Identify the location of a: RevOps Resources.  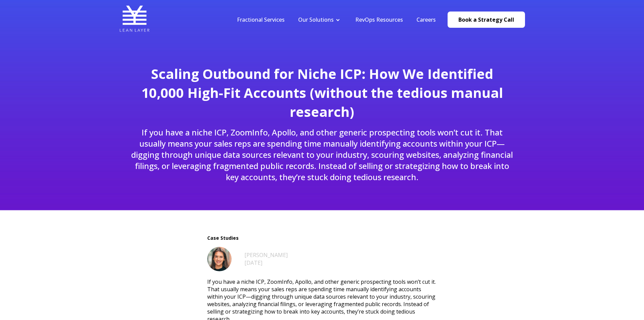
(379, 20).